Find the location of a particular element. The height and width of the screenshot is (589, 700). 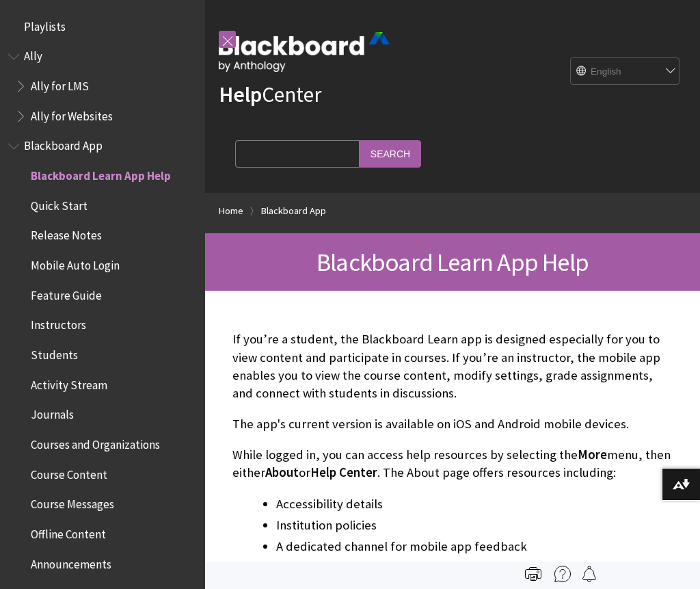

p: While logged in, you can access help resources by selecting the menu, then either or . The About ... is located at coordinates (452, 464).